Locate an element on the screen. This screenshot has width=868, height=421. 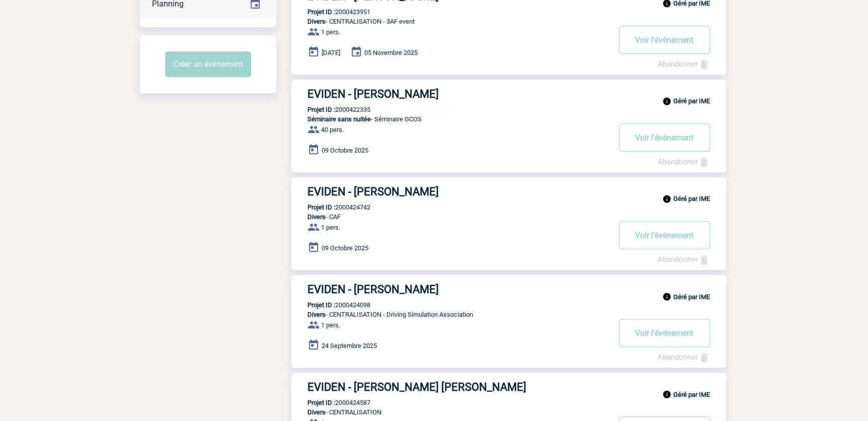
p: - CENTRALISATION - Driving Simulation Association is located at coordinates (450, 314).